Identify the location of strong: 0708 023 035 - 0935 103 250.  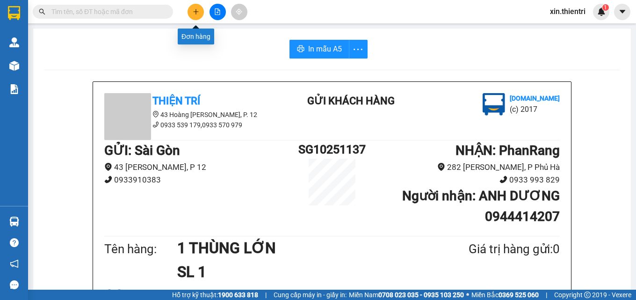
(421, 295).